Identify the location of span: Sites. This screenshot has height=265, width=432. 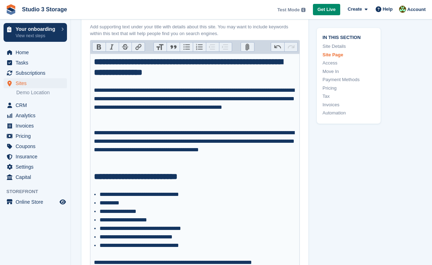
(37, 83).